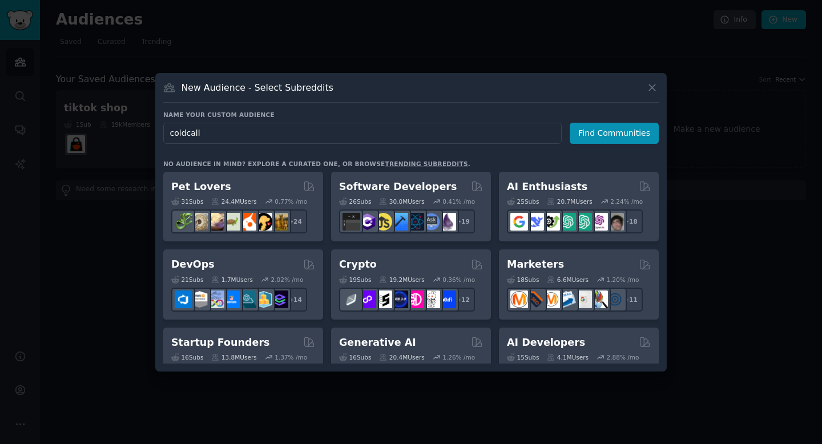  What do you see at coordinates (615, 133) in the screenshot?
I see `button: Find Communities` at bounding box center [615, 133].